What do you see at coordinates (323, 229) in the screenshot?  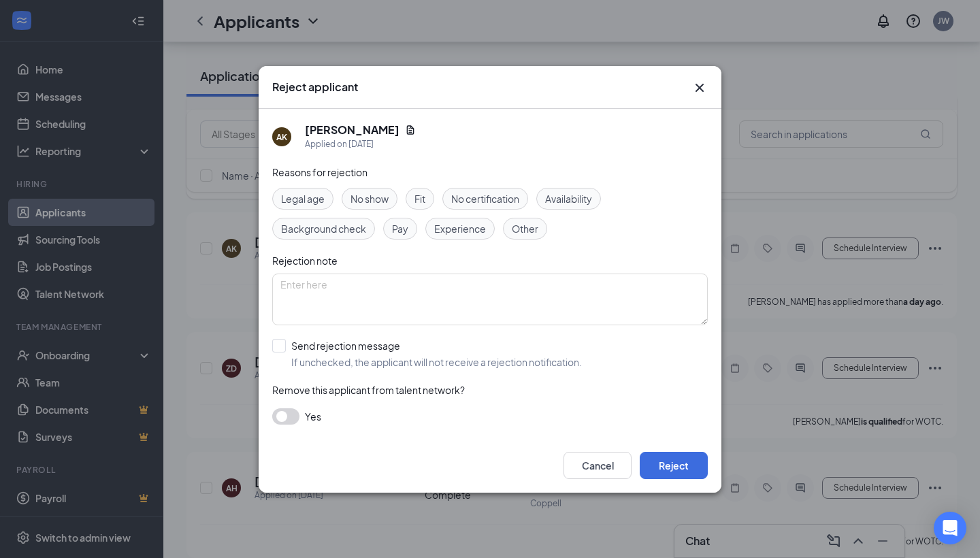 I see `span: Background check` at bounding box center [323, 229].